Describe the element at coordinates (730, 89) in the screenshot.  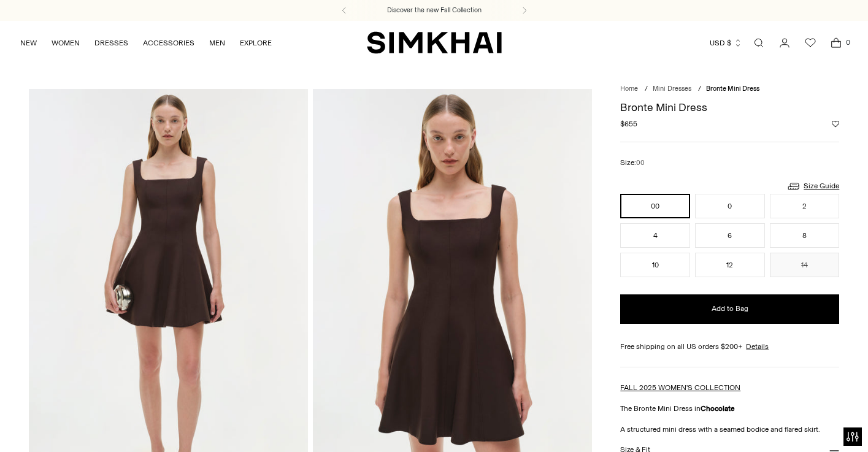
I see `nav: breadcrumbs` at that location.